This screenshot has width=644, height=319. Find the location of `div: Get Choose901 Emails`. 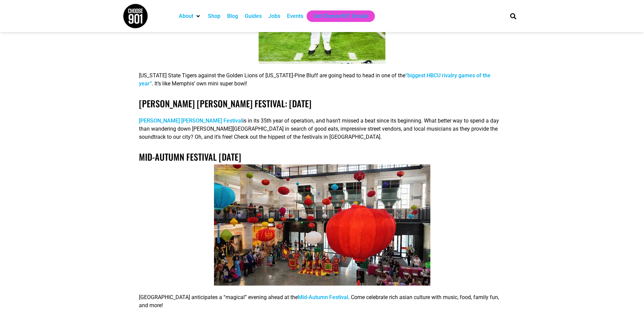

div: Get Choose901 Emails is located at coordinates (341, 16).